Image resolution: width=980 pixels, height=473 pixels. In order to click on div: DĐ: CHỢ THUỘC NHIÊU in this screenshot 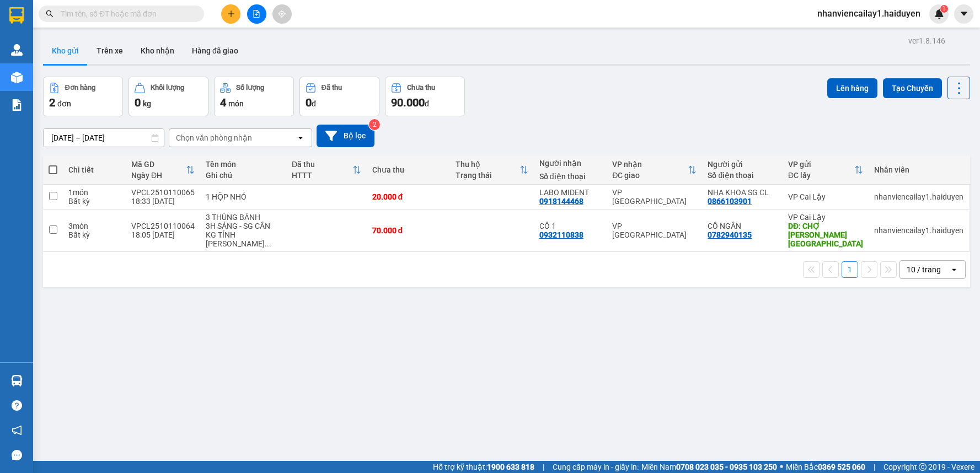, I will do `click(826, 235)`.